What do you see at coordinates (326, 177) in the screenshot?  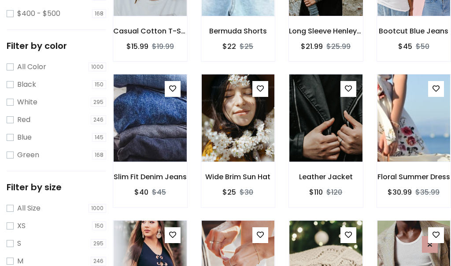 I see `h6: Leather Jacket` at bounding box center [326, 177].